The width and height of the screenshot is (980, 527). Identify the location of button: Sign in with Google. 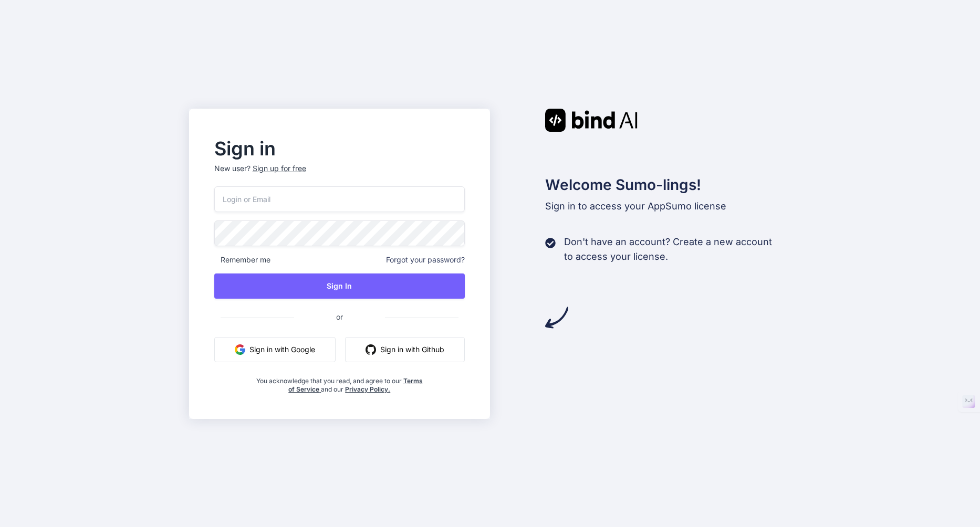
(275, 350).